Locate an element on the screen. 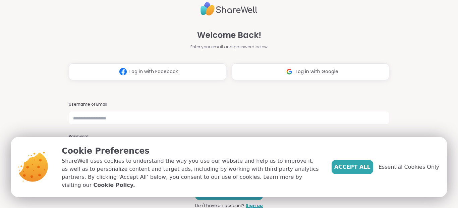 This screenshot has width=458, height=208. p: ShareWell uses cookies to understand the way you use our website and help us to improve it, as we... is located at coordinates (191, 173).